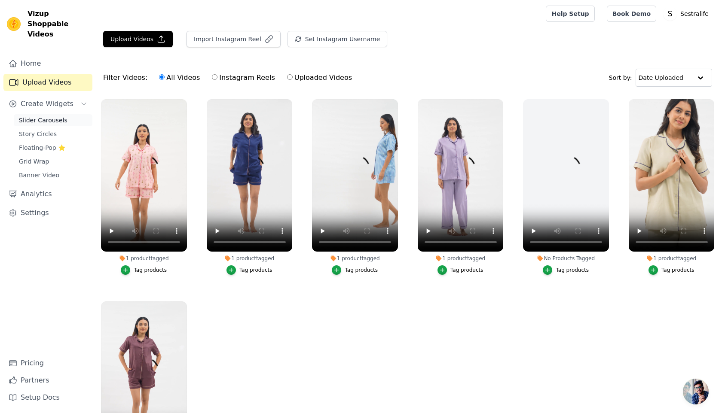 The width and height of the screenshot is (719, 413). What do you see at coordinates (14, 24) in the screenshot?
I see `img: Vizup` at bounding box center [14, 24].